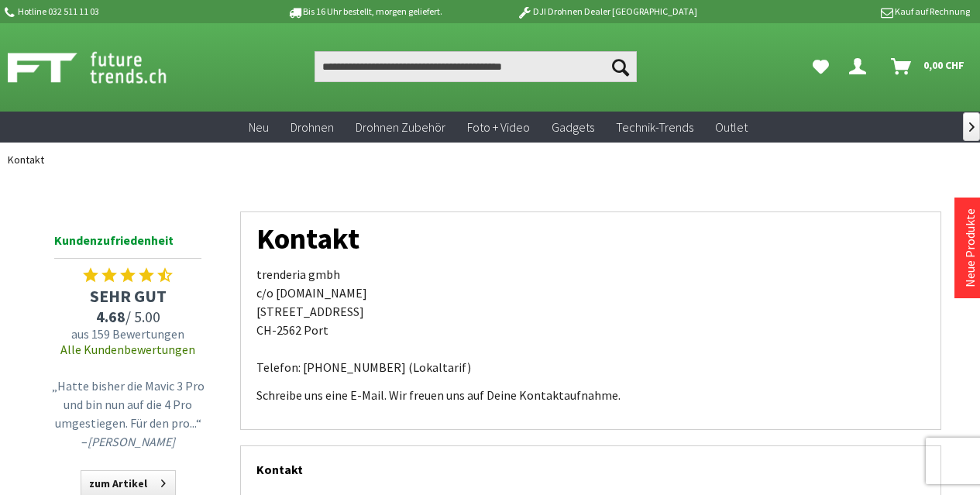  I want to click on span: 4.68, so click(110, 316).